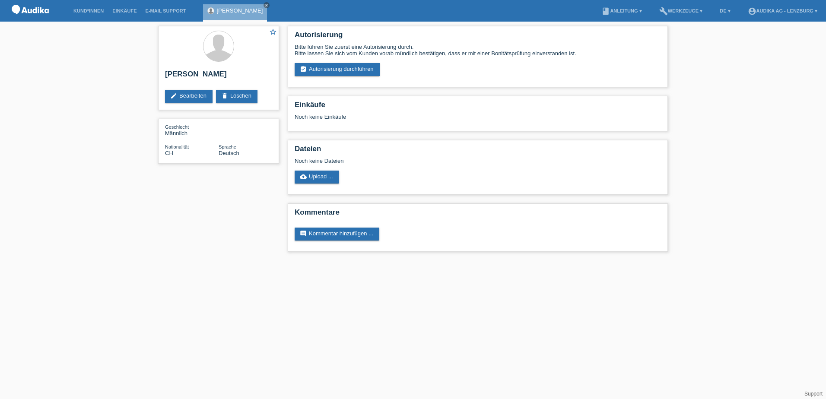 This screenshot has height=399, width=826. I want to click on a: Kund*innen, so click(89, 11).